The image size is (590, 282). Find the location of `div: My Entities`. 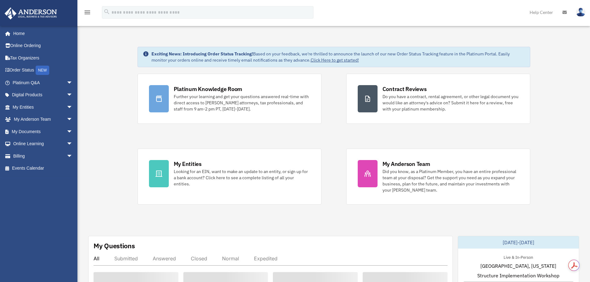

div: My Entities is located at coordinates (188, 164).